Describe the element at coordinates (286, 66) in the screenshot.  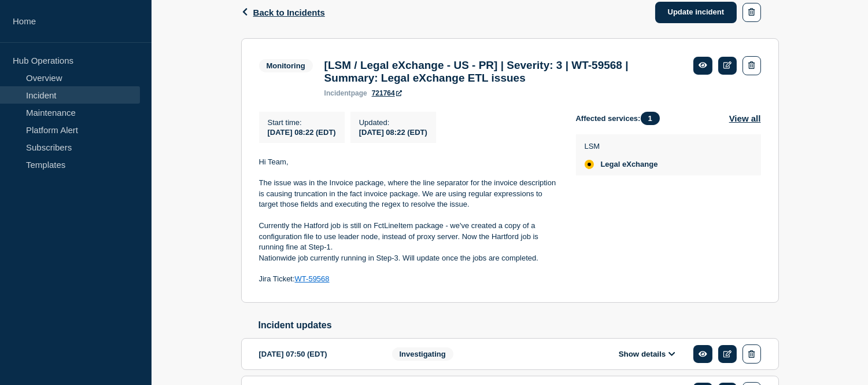
I see `span: Monitoring` at that location.